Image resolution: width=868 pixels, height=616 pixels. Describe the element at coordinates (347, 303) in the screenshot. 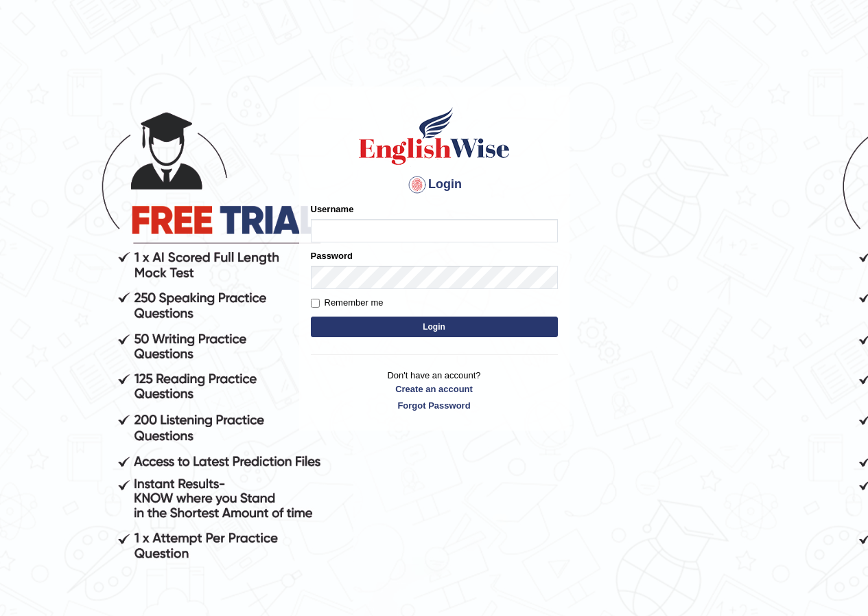

I see `label: Remember me` at that location.